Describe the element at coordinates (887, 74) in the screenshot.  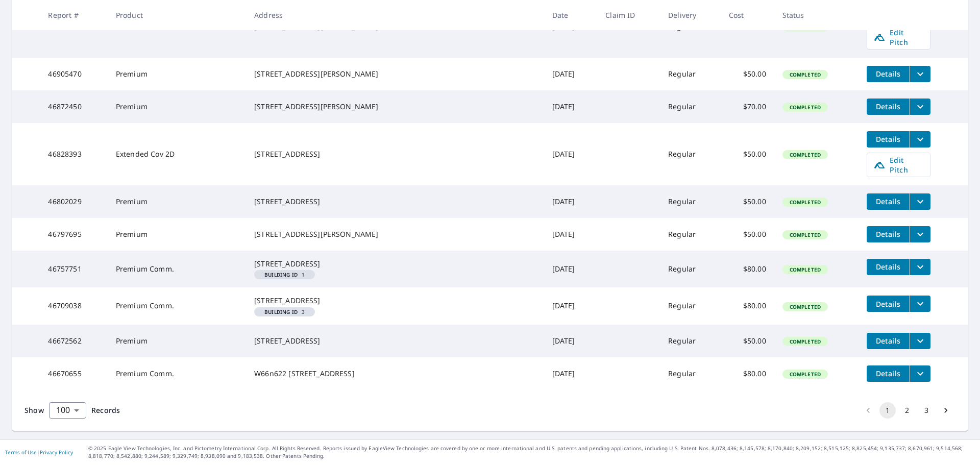
I see `button: detailsBtn-46905470` at that location.